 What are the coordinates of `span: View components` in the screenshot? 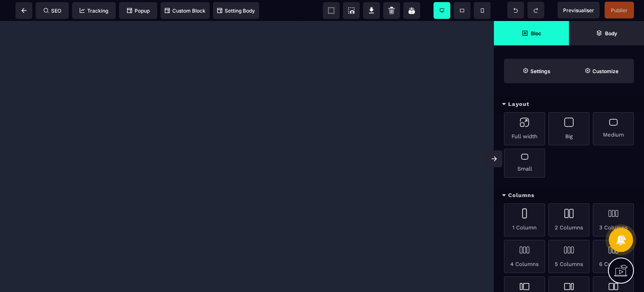 It's located at (332, 11).